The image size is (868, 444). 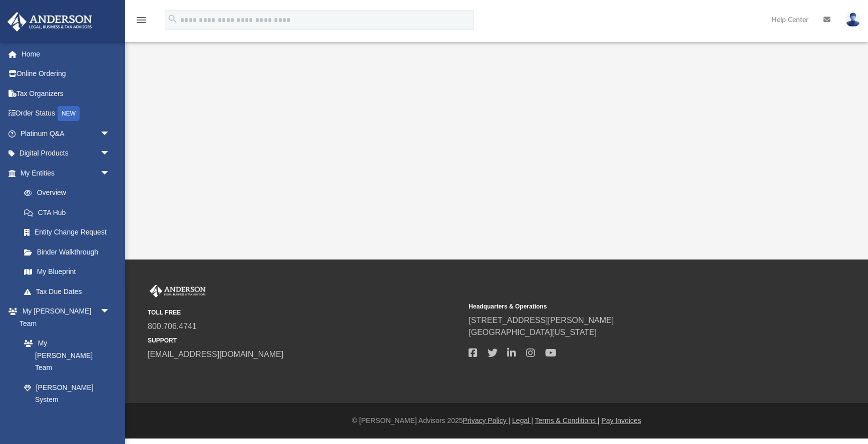 I want to click on a: Legal |, so click(x=523, y=420).